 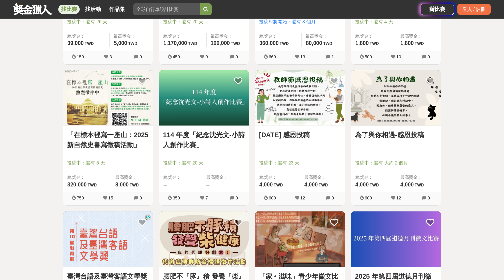 I want to click on span: 1, so click(x=332, y=57).